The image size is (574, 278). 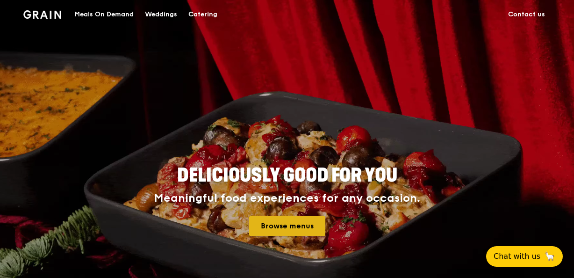 What do you see at coordinates (527, 14) in the screenshot?
I see `a: Contact us` at bounding box center [527, 14].